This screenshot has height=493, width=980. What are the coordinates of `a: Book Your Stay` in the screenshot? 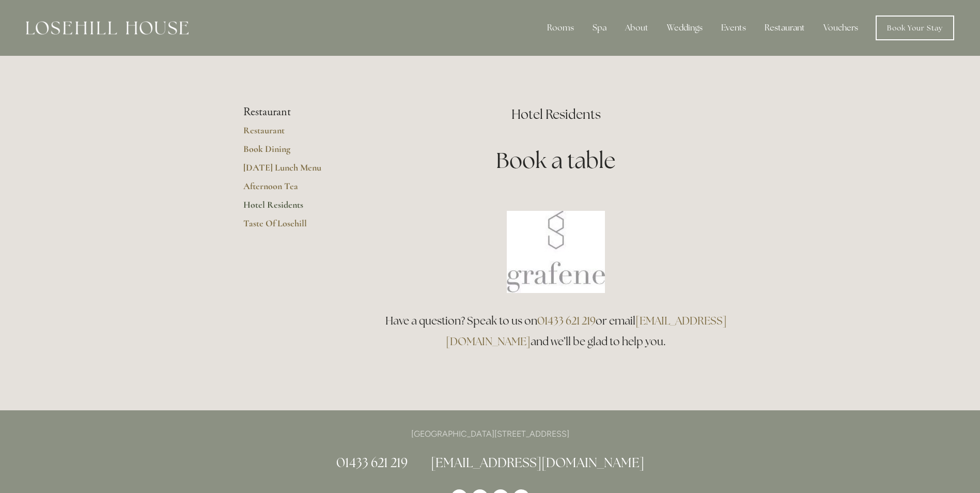 It's located at (915, 28).